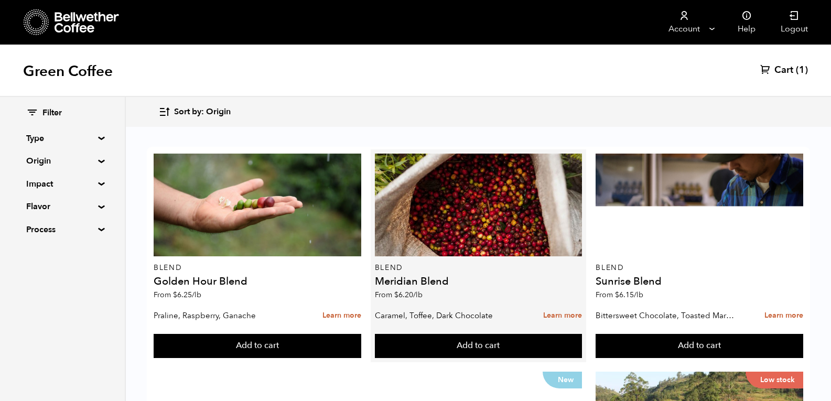 This screenshot has height=401, width=831. Describe the element at coordinates (445, 316) in the screenshot. I see `p: Caramel, Toffee, Dark Chocolate` at that location.